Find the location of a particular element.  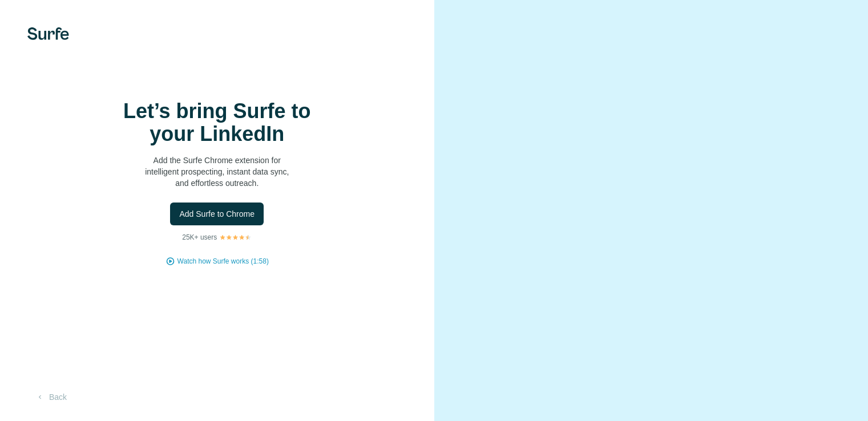

span: Add Surfe to Chrome is located at coordinates (217, 214).